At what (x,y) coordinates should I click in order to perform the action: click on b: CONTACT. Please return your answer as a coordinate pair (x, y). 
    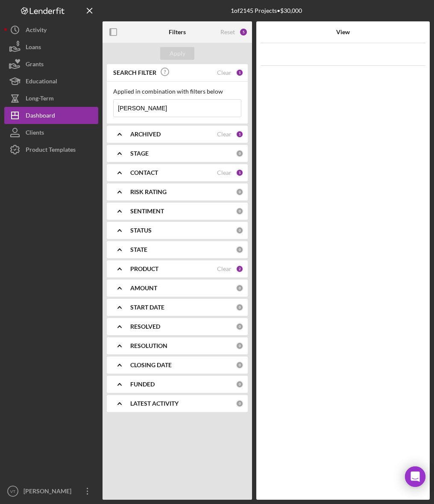
    Looking at the image, I should click on (144, 173).